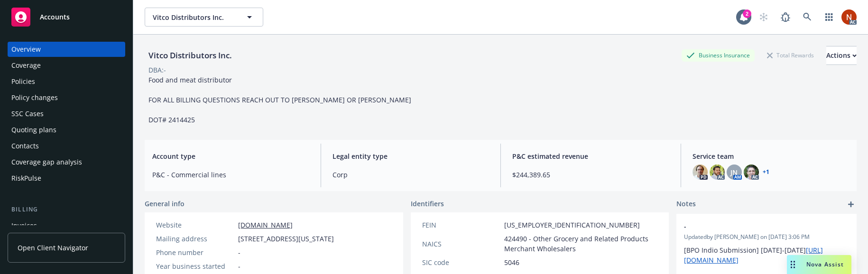  What do you see at coordinates (195, 238) in the screenshot?
I see `div: Mailing address` at bounding box center [195, 238].